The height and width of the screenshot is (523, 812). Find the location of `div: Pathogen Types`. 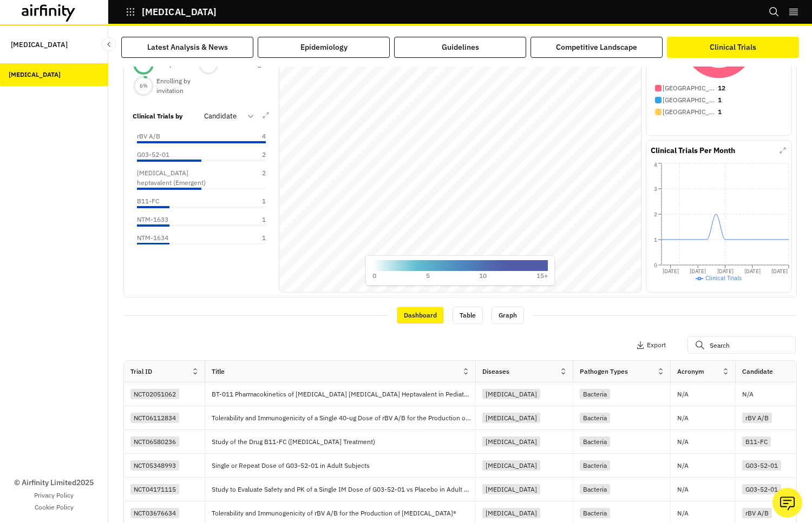

div: Pathogen Types is located at coordinates (604, 372).